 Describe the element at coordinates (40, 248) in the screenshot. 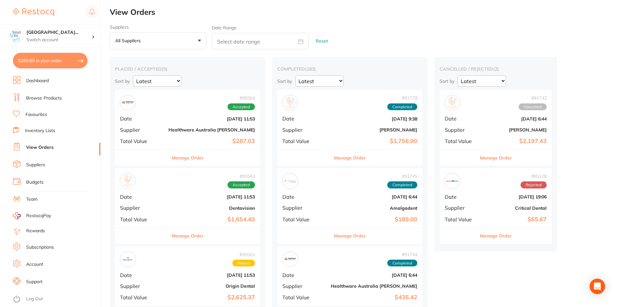

I see `a: Subscriptions` at that location.